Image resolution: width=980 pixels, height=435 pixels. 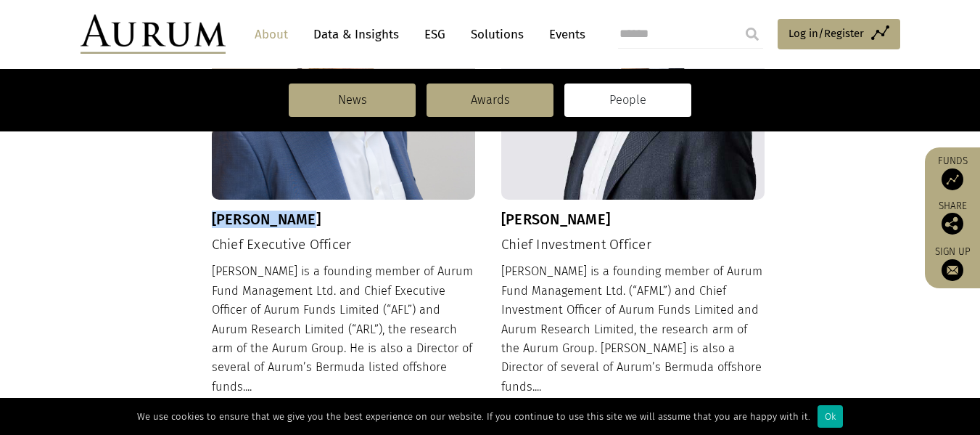 I want to click on h4: Chief Investment Officer, so click(x=633, y=245).